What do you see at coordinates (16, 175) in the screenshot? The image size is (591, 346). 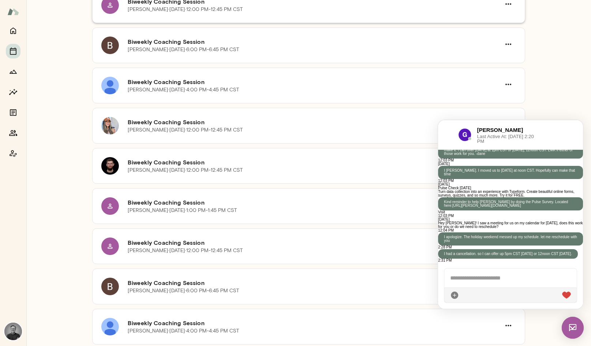 I see `div: Attach` at bounding box center [16, 175].